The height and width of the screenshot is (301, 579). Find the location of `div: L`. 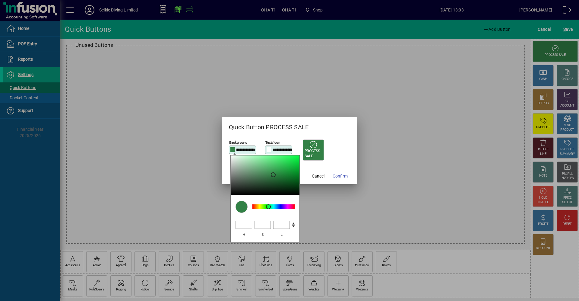

div: L is located at coordinates (282, 235).